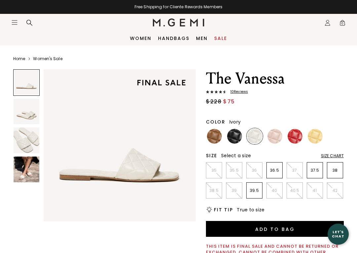  Describe the element at coordinates (221, 38) in the screenshot. I see `a: Sale` at that location.